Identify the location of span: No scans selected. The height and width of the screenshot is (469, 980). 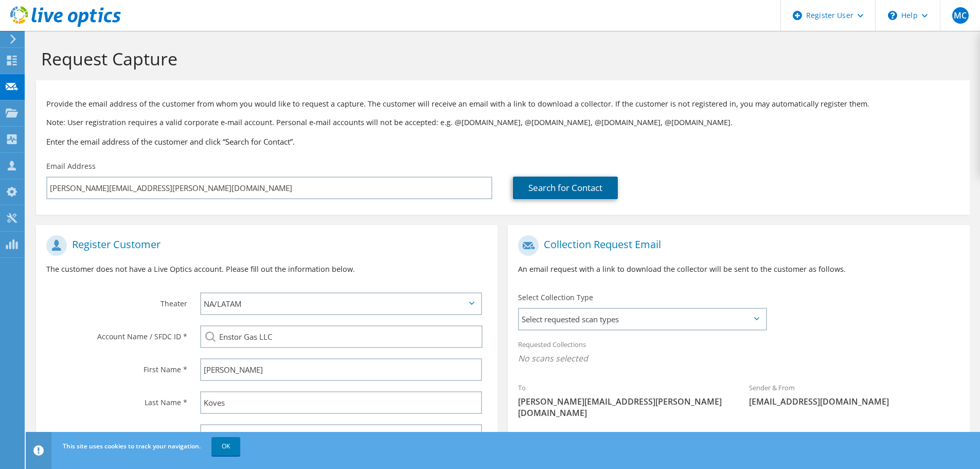
(739, 359).